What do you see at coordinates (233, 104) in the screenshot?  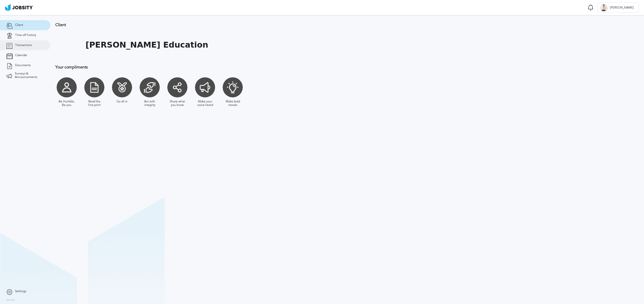 I see `div: Make bold moves` at bounding box center [233, 104].